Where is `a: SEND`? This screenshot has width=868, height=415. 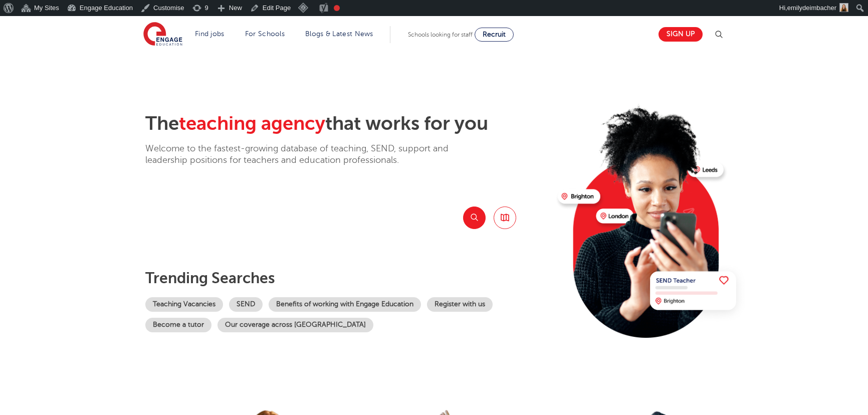 a: SEND is located at coordinates (246, 305).